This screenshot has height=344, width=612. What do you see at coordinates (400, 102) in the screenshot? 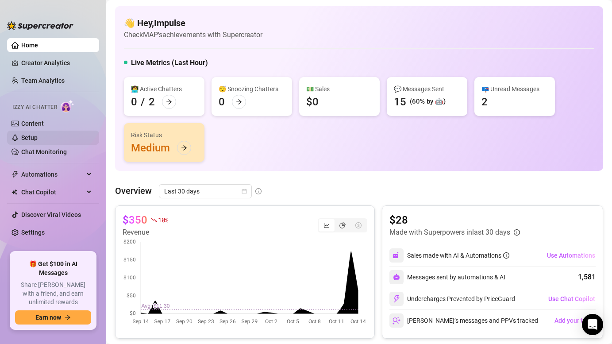
I see `div: 15` at bounding box center [400, 102].